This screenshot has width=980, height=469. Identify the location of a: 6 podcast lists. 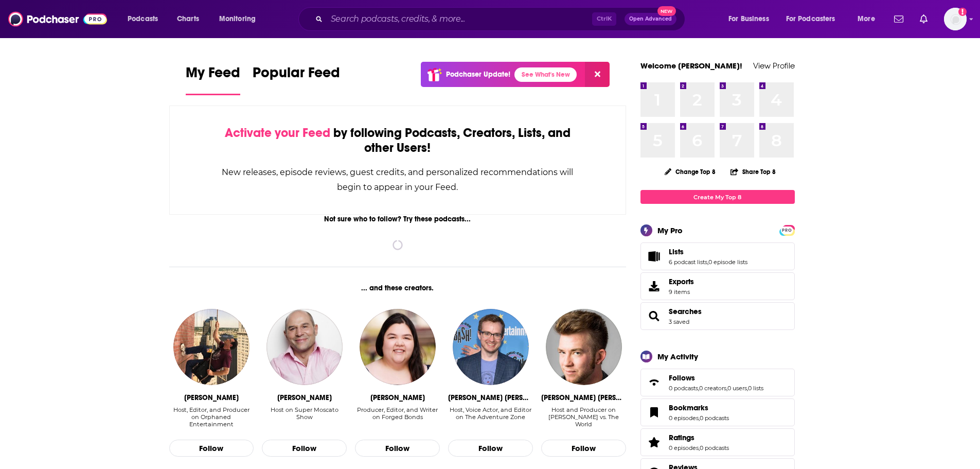
(688, 262).